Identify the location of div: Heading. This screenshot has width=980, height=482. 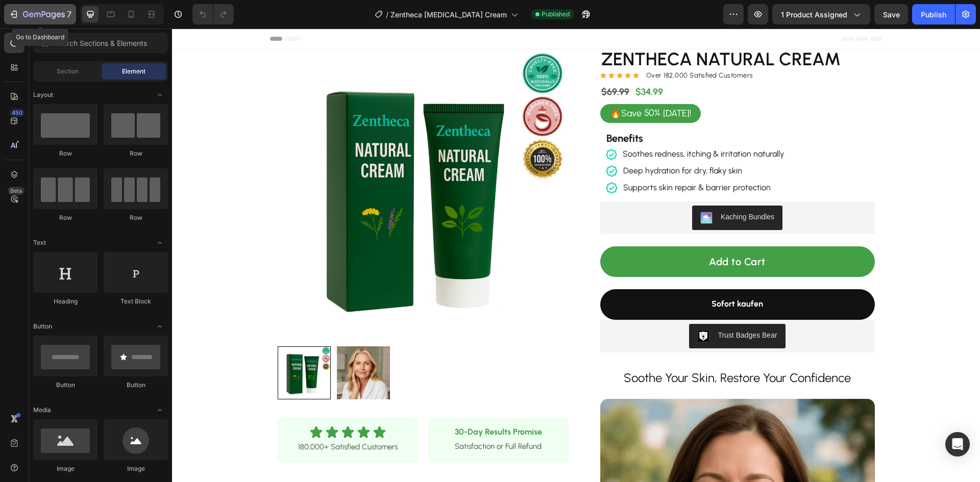
(66, 301).